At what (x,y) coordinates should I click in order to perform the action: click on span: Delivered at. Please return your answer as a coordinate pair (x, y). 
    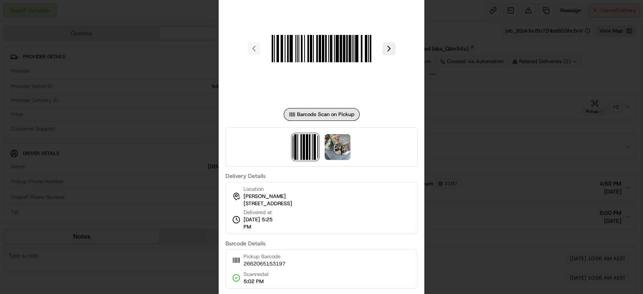
    Looking at the image, I should click on (262, 213).